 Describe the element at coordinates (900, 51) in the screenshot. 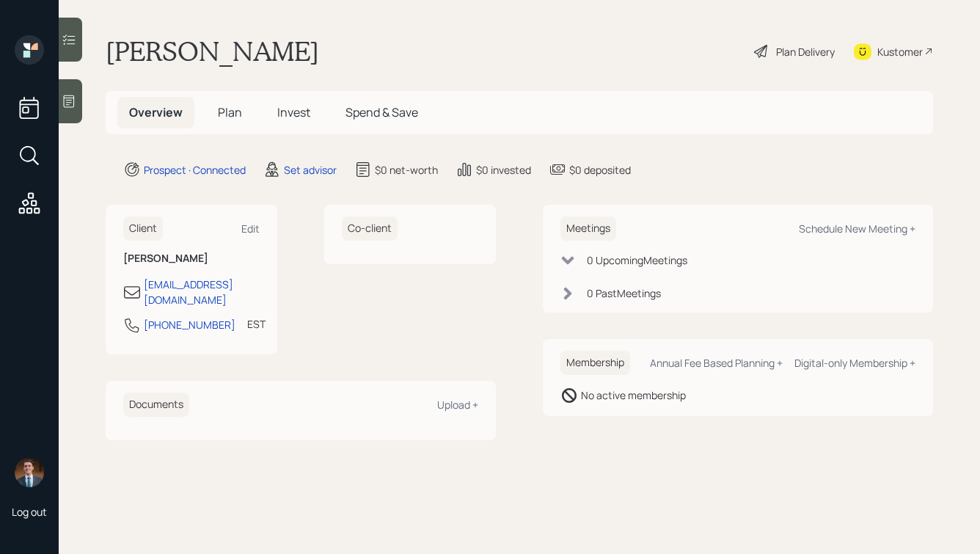

I see `div: Kustomer` at that location.